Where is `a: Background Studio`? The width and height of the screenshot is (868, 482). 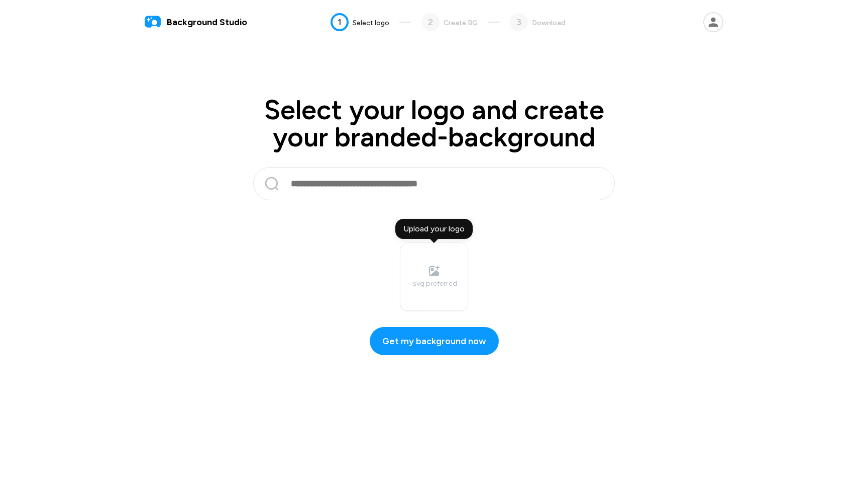 a: Background Studio is located at coordinates (196, 22).